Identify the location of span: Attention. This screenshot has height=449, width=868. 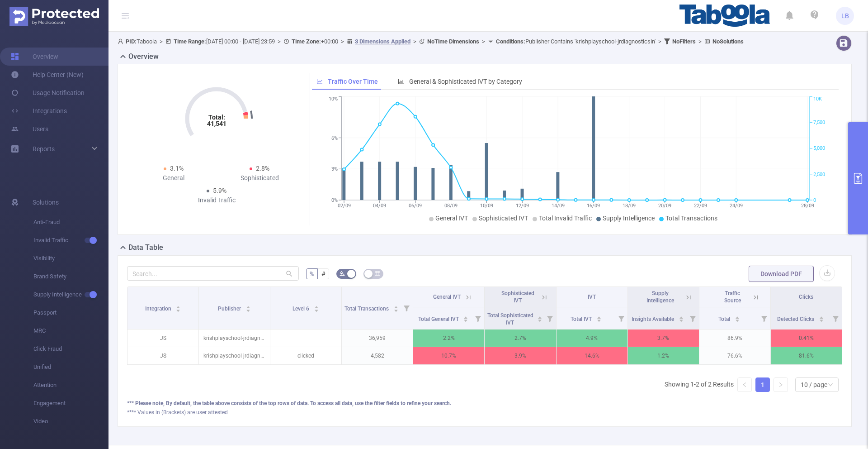
(71, 386).